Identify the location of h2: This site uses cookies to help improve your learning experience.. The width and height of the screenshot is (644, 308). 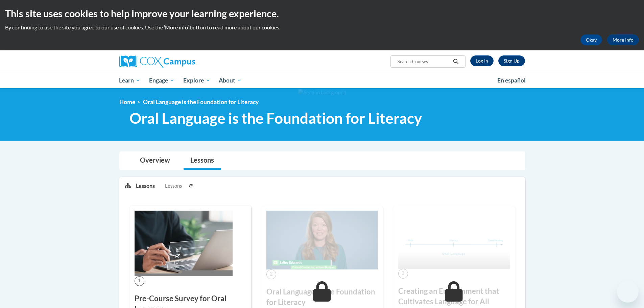
(322, 13).